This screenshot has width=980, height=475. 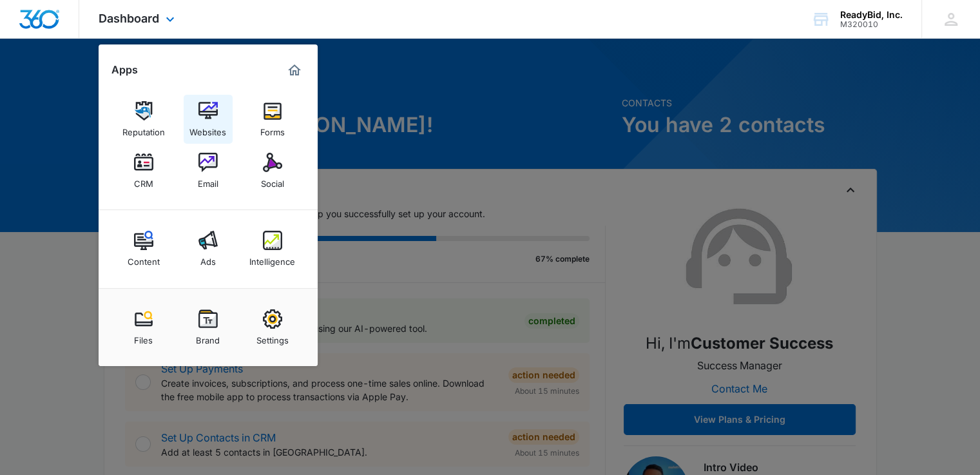 I want to click on a: Marketing 360® Dashboard, so click(x=295, y=71).